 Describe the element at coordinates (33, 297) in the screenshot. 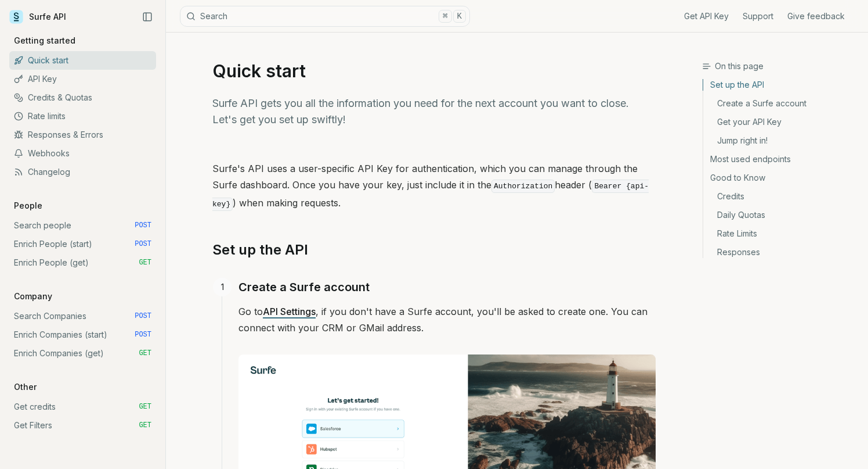

I see `p: Company` at that location.